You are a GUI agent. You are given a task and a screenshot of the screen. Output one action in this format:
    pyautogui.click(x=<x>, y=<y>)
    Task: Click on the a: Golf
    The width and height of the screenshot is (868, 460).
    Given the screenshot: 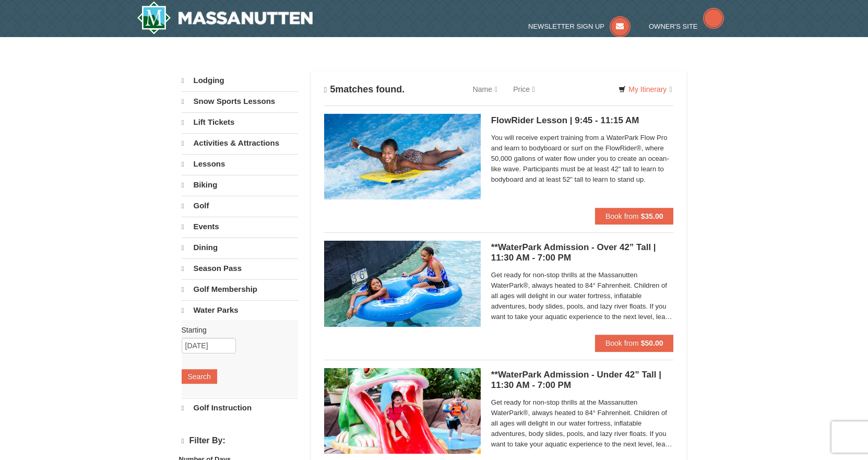 What is the action you would take?
    pyautogui.click(x=240, y=206)
    